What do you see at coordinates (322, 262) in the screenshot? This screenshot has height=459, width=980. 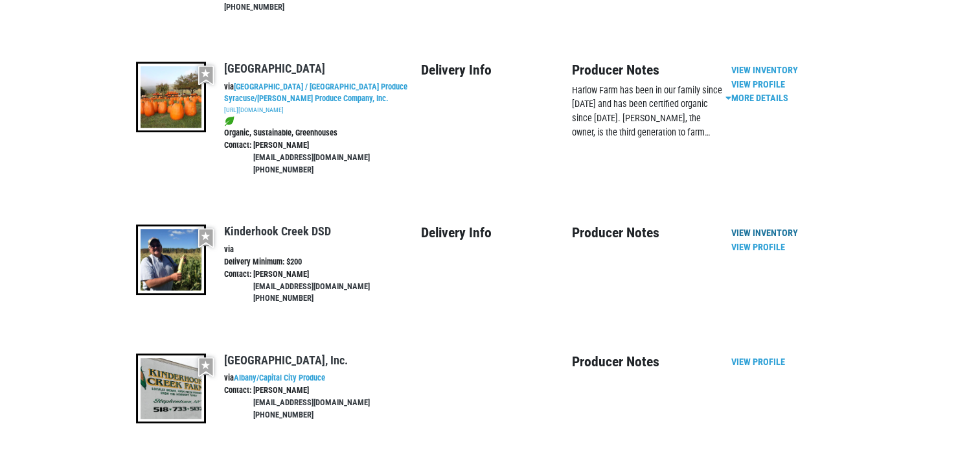 I see `li: Delivery Minimum: $200` at bounding box center [322, 262].